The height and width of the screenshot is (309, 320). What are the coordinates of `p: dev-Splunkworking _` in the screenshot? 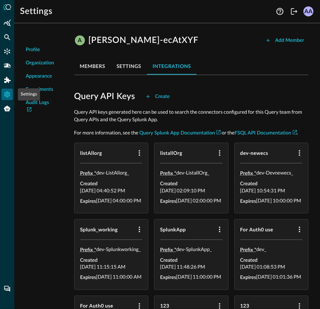 It's located at (119, 249).